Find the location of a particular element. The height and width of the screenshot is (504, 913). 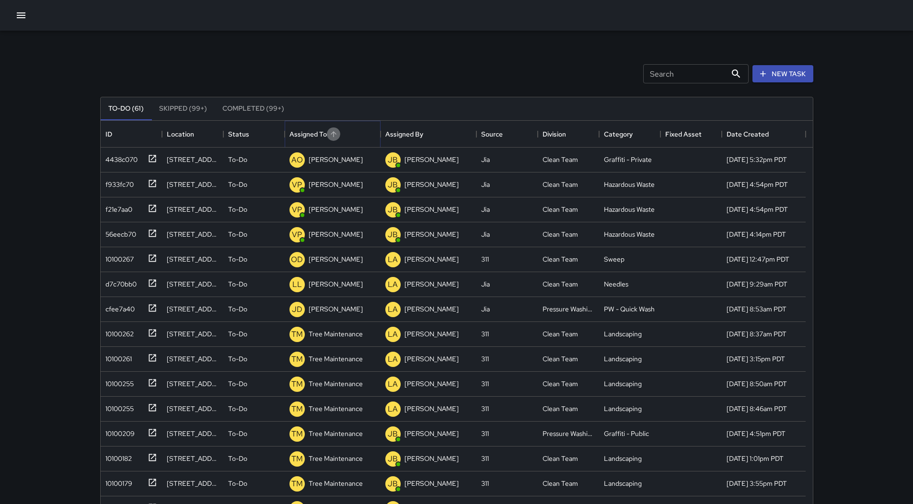

div: Graffiti - Private is located at coordinates (628, 160).